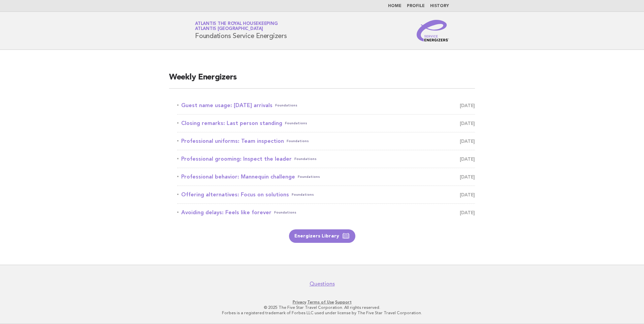 The image size is (644, 324). Describe the element at coordinates (322, 284) in the screenshot. I see `a: Questions` at that location.